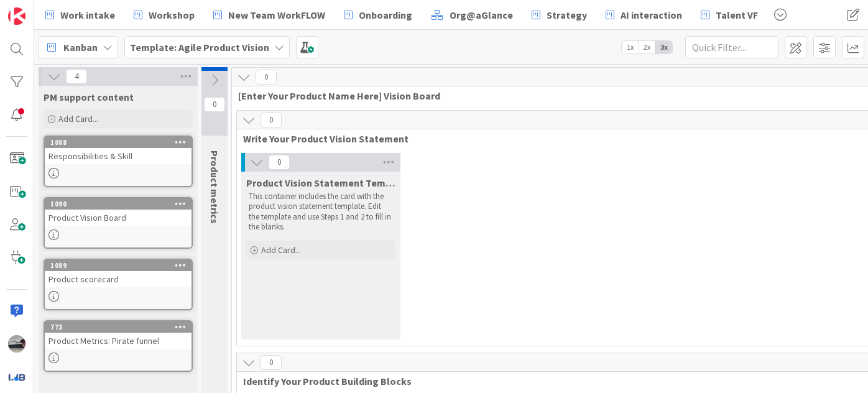 Image resolution: width=868 pixels, height=393 pixels. I want to click on div: 1089Product scorecard, so click(118, 274).